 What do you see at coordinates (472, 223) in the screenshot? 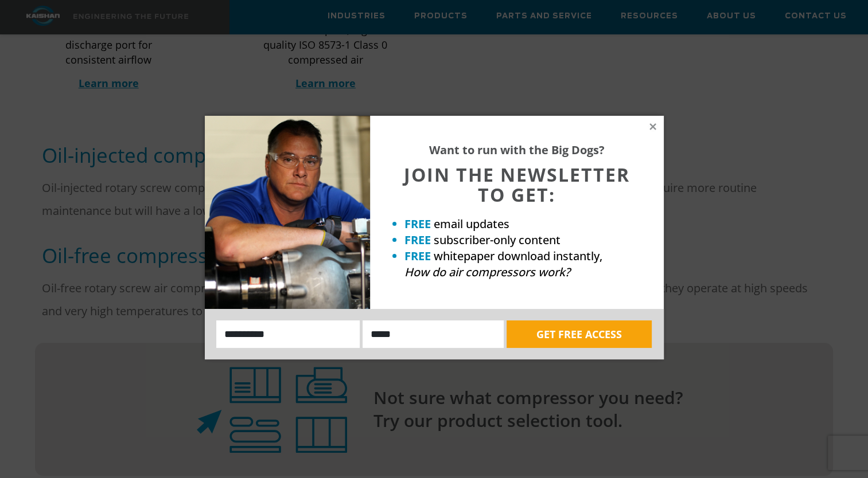
I see `span: email updates` at bounding box center [472, 223].